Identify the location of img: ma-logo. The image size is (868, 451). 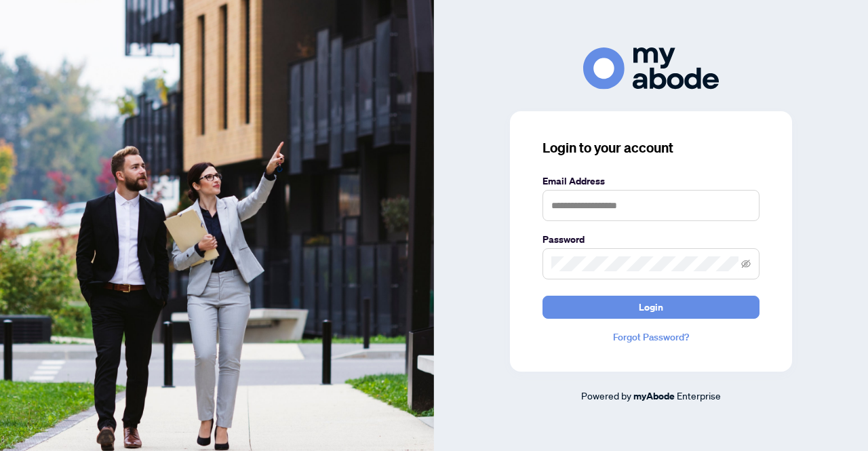
(651, 68).